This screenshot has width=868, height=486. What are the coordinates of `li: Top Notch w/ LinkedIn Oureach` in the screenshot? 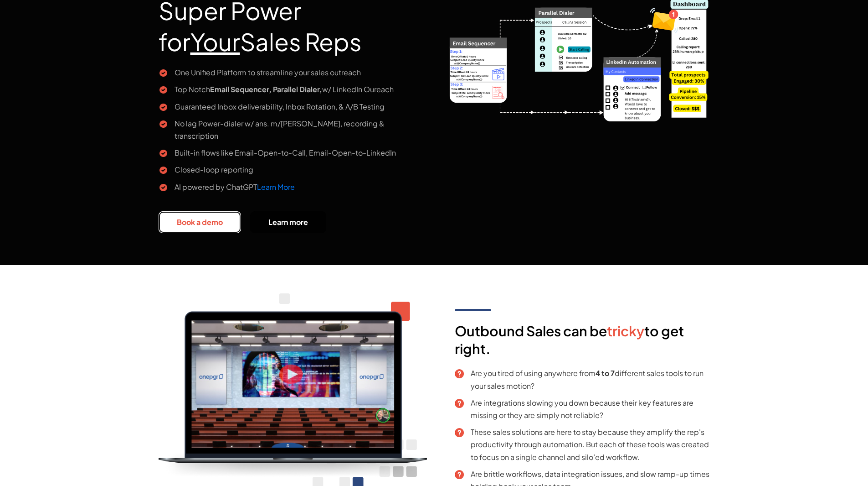 It's located at (293, 89).